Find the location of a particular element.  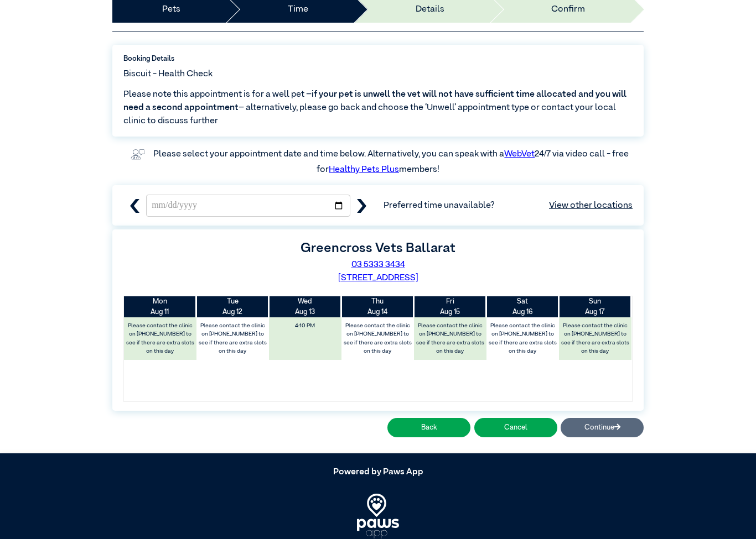

th: Aug 11 is located at coordinates (160, 307).